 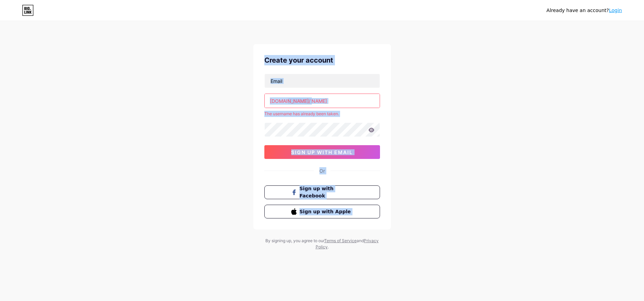 What do you see at coordinates (322, 193) in the screenshot?
I see `button: Sign up with Facebook` at bounding box center [322, 193].